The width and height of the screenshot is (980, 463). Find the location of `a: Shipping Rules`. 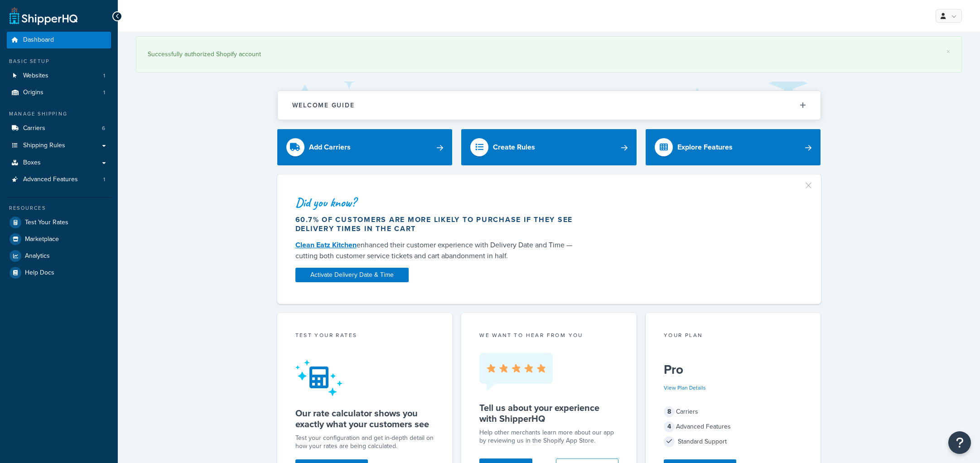

a: Shipping Rules is located at coordinates (59, 145).